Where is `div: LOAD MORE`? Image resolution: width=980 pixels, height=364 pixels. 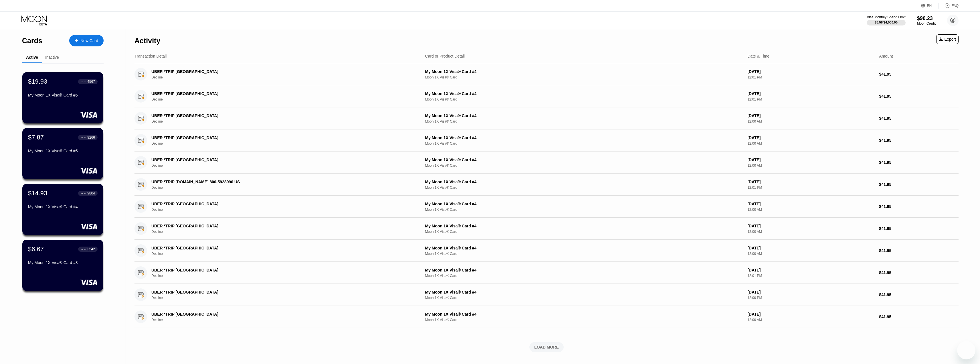 div: LOAD MORE is located at coordinates (546, 347).